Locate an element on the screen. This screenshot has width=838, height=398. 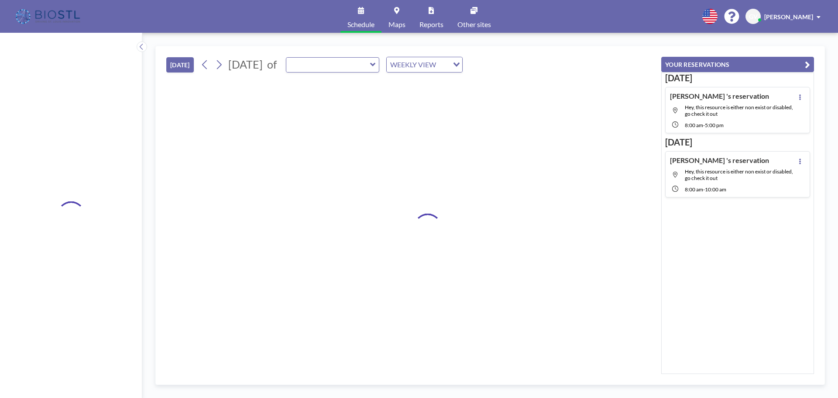
input: Search for option is located at coordinates (443, 65).